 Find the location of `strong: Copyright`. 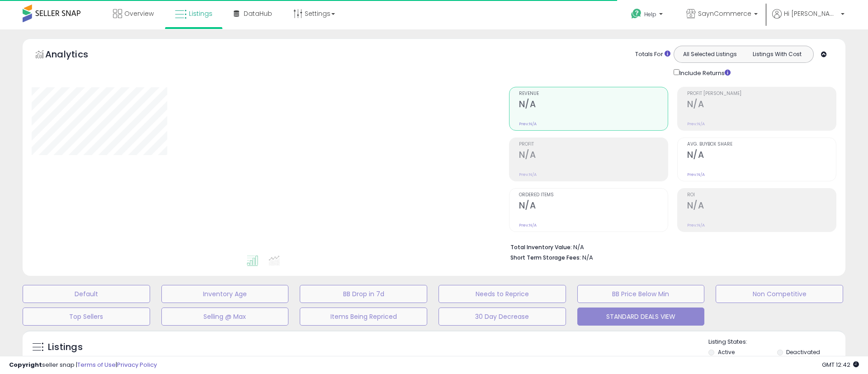

strong: Copyright is located at coordinates (25, 365).